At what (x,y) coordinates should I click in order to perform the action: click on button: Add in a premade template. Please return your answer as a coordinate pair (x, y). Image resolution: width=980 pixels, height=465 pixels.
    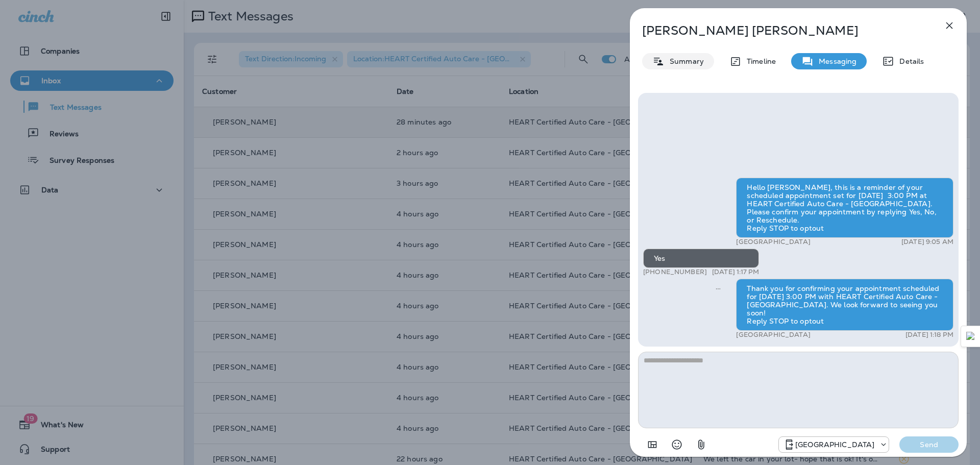
    Looking at the image, I should click on (652, 444).